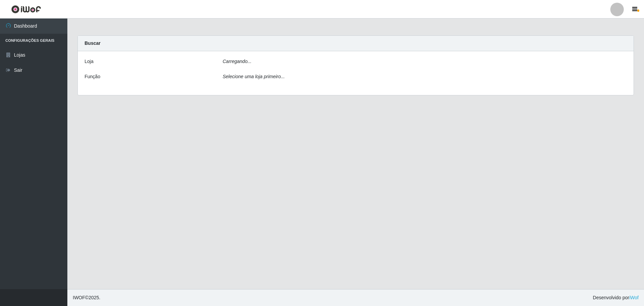 The width and height of the screenshot is (644, 306). Describe the element at coordinates (616, 297) in the screenshot. I see `span: Desenvolvido por` at that location.